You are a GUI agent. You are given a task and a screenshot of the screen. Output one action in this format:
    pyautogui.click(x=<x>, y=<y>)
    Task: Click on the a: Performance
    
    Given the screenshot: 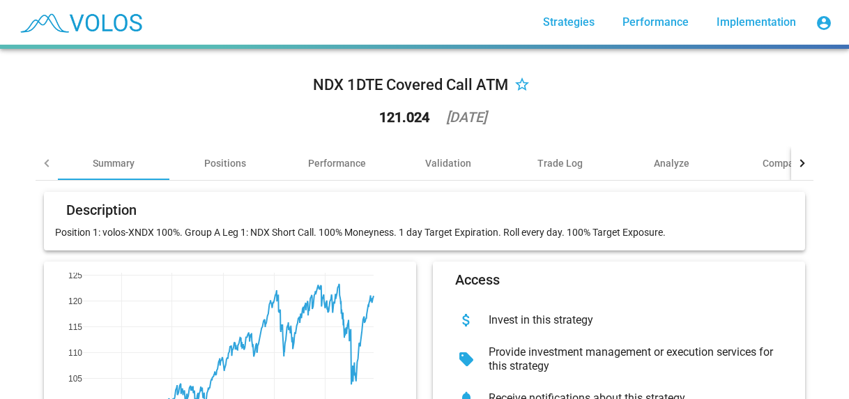 What is the action you would take?
    pyautogui.click(x=656, y=22)
    